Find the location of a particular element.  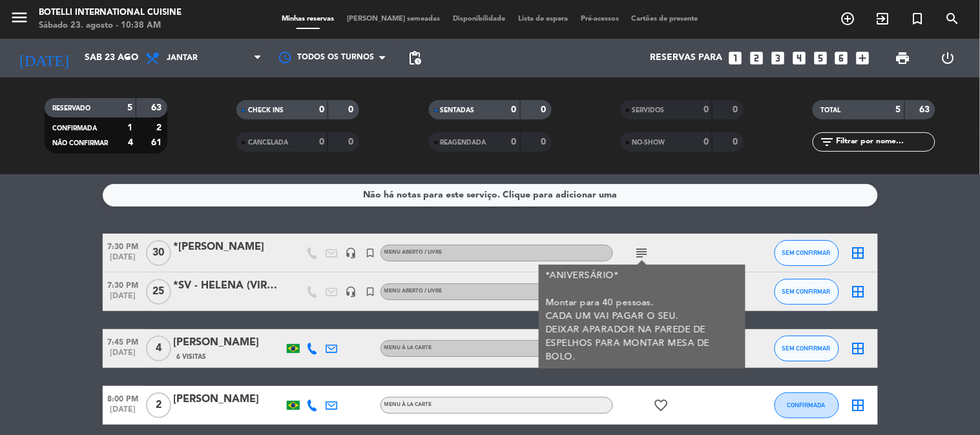

i: looks_one is located at coordinates (735, 58).